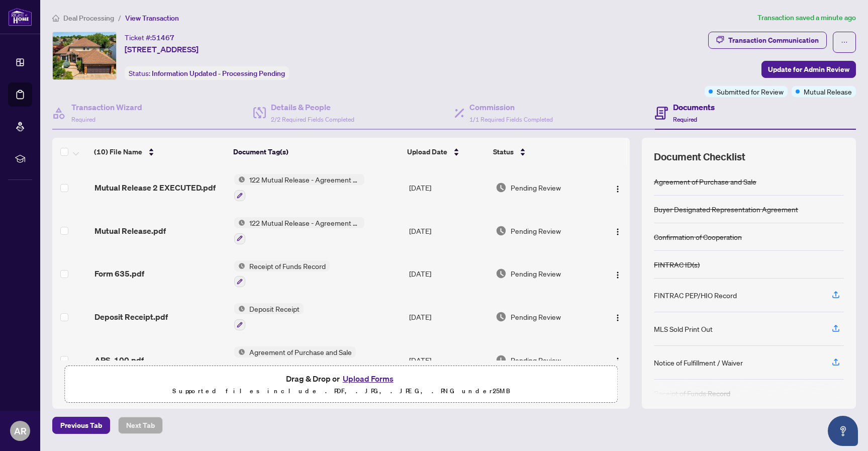  Describe the element at coordinates (20, 431) in the screenshot. I see `span: AR` at that location.